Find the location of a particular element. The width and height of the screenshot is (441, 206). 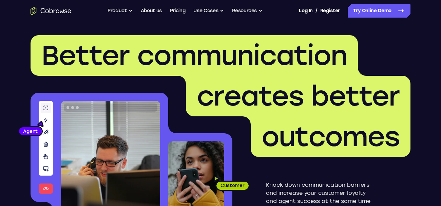

a: Pricing is located at coordinates (178, 11).